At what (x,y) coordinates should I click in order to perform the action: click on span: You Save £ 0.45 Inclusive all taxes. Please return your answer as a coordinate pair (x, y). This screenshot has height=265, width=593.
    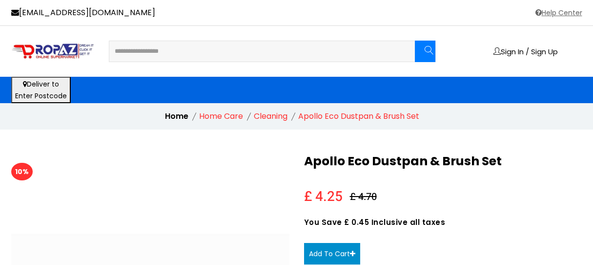
    Looking at the image, I should click on (443, 222).